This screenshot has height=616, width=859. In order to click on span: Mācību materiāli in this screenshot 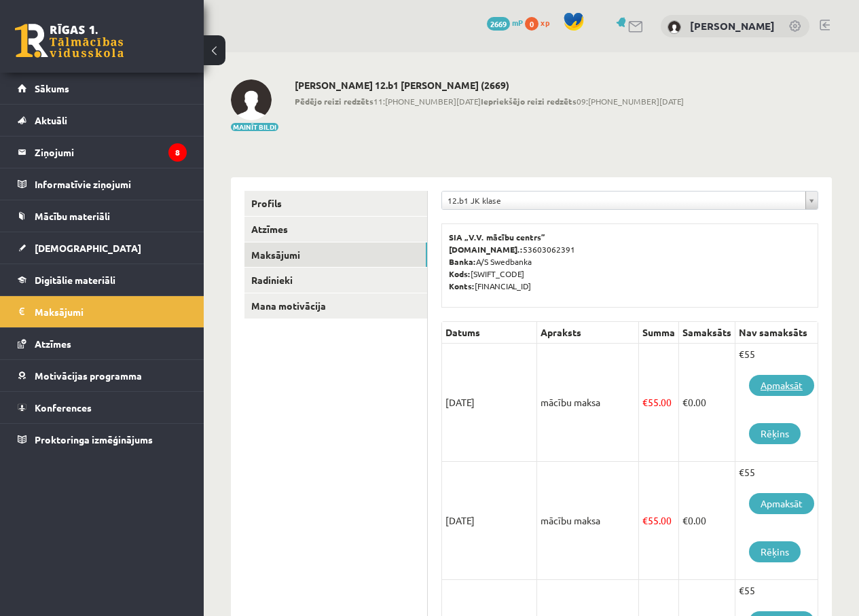, I will do `click(72, 216)`.